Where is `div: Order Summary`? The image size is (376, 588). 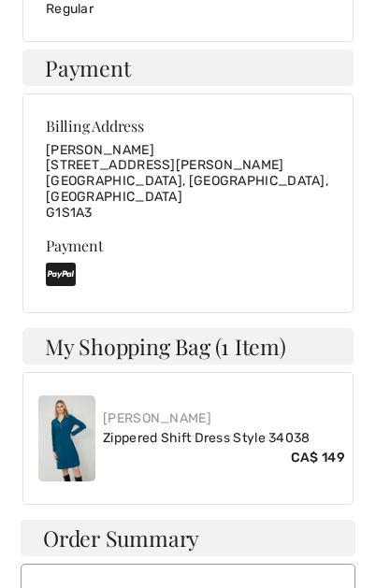 div: Order Summary is located at coordinates (188, 538).